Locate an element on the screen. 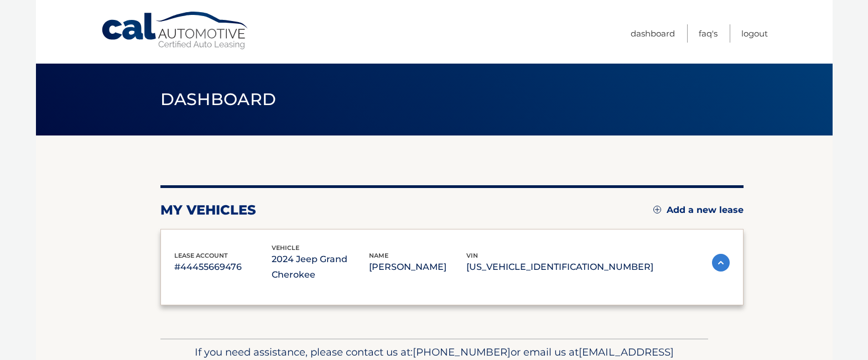 The height and width of the screenshot is (360, 868). a: FAQ's is located at coordinates (708, 33).